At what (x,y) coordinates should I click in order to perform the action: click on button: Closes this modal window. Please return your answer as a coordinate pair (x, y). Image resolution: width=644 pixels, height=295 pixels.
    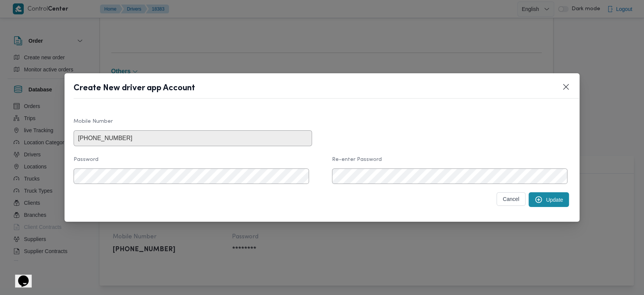
    Looking at the image, I should click on (566, 87).